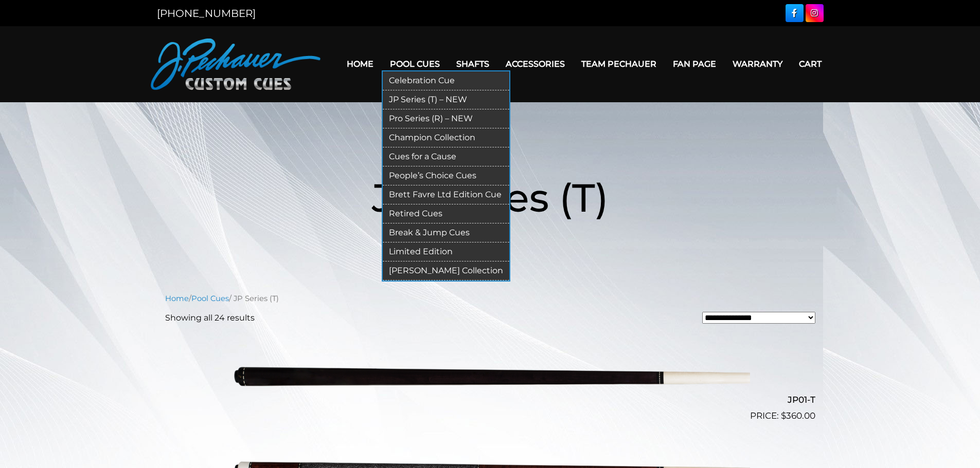 The image size is (980, 468). What do you see at coordinates (490, 197) in the screenshot?
I see `span: JP Series (T)` at bounding box center [490, 197].